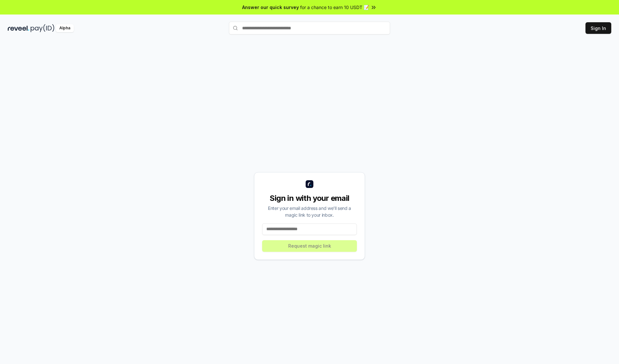  What do you see at coordinates (65, 28) in the screenshot?
I see `div: Alpha` at bounding box center [65, 28].